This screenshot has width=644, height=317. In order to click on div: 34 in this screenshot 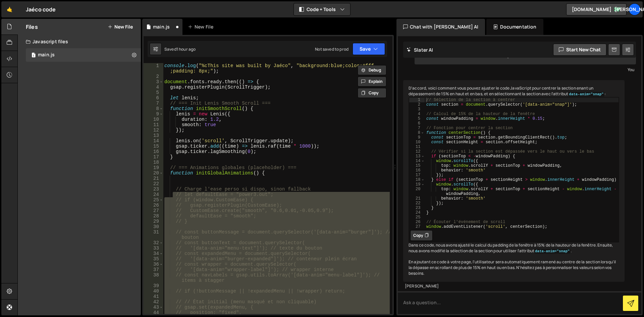, I will do `click(154, 254)`.